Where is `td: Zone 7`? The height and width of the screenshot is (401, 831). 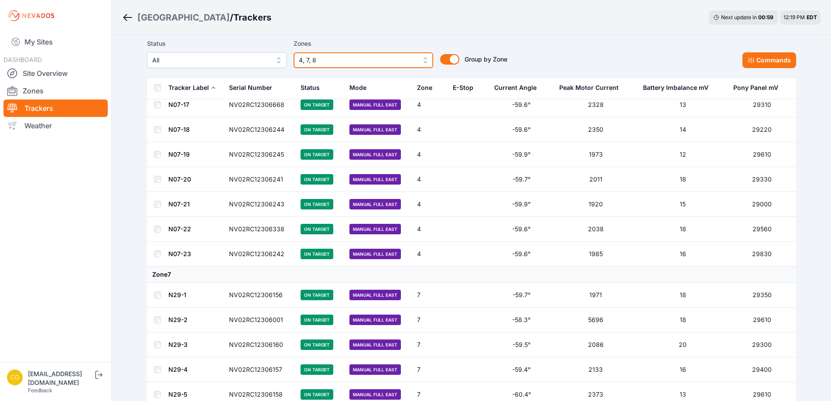
td: Zone 7 is located at coordinates (472, 274).